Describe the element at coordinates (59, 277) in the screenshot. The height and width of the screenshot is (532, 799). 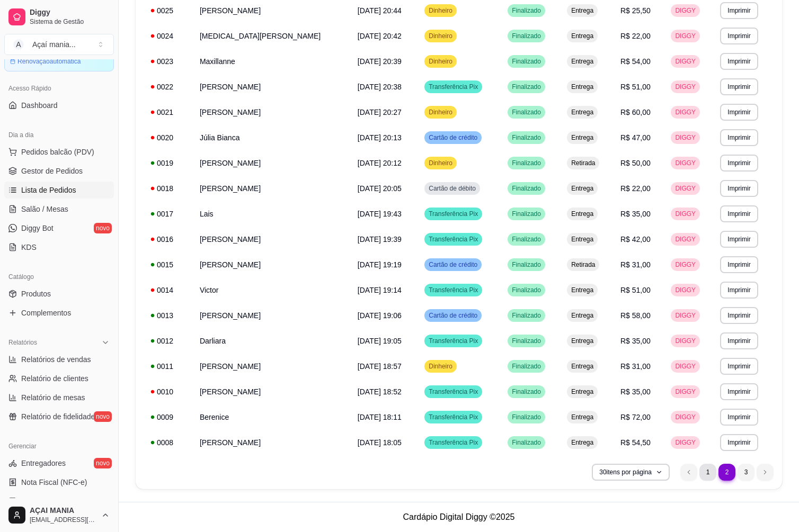
I see `div: Catálogo` at that location.